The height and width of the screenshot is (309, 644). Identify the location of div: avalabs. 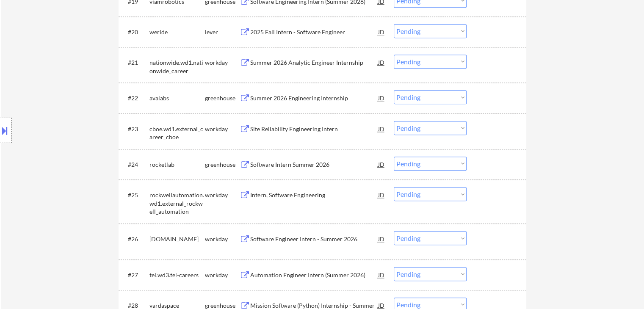
(177, 98).